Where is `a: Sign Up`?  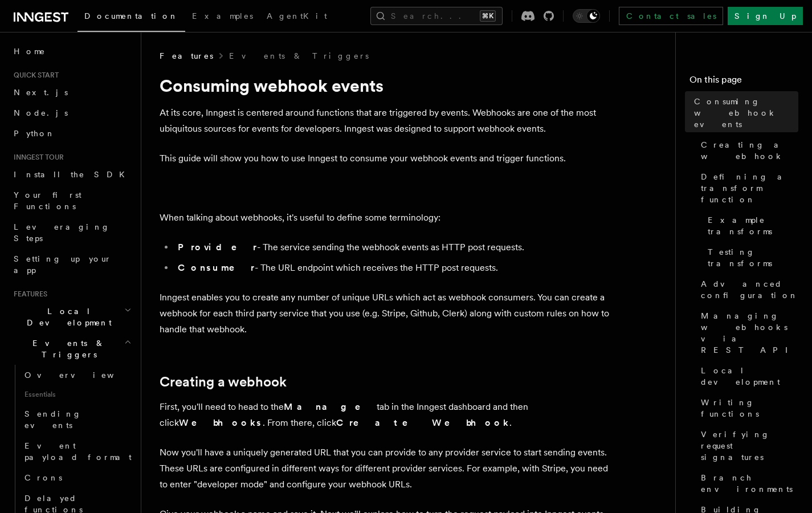 a: Sign Up is located at coordinates (765, 16).